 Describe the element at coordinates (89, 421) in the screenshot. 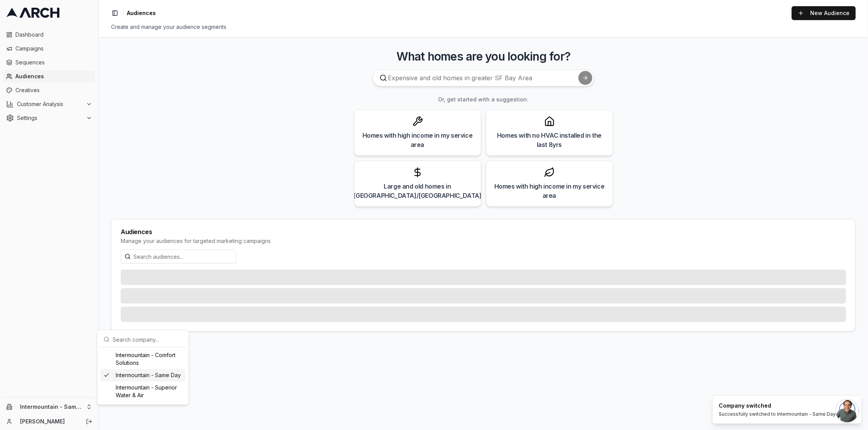

I see `button: Log out` at that location.